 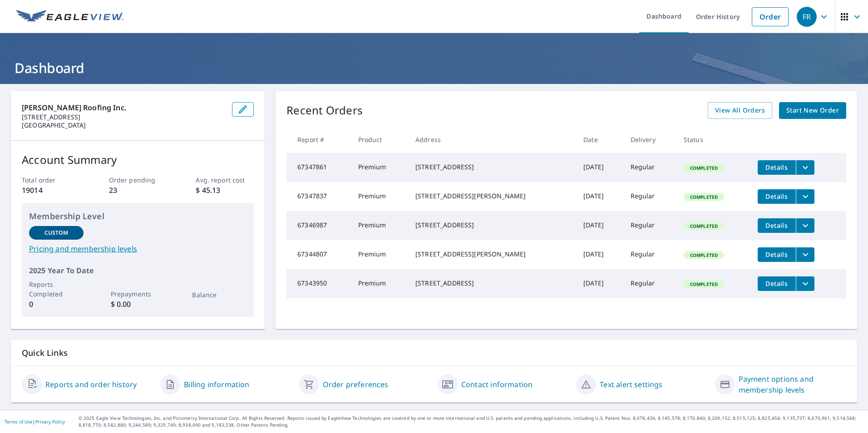 I want to click on p: $ 0.00, so click(x=138, y=304).